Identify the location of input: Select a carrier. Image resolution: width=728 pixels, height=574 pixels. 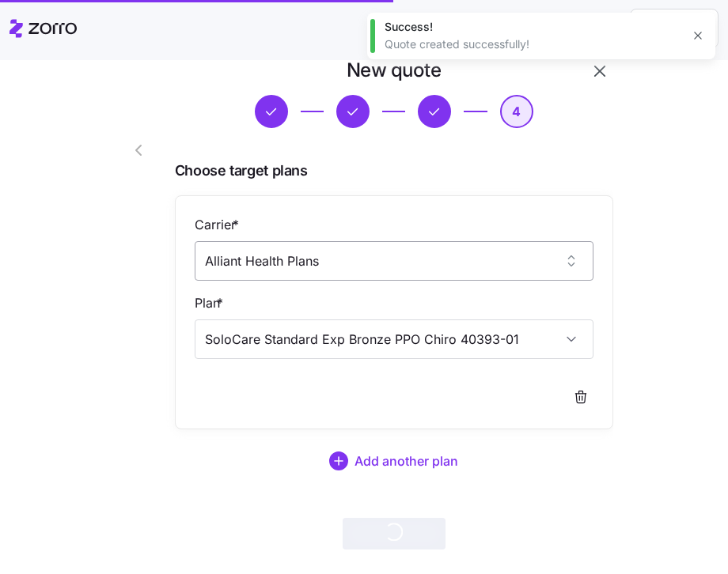
(394, 261).